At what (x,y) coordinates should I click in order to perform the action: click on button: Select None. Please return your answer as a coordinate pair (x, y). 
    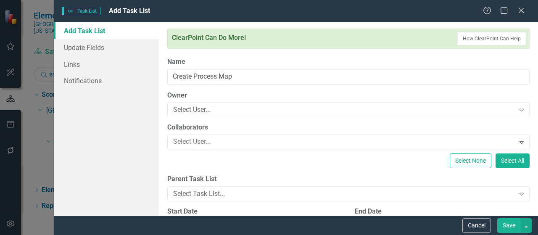
    Looking at the image, I should click on (471, 161).